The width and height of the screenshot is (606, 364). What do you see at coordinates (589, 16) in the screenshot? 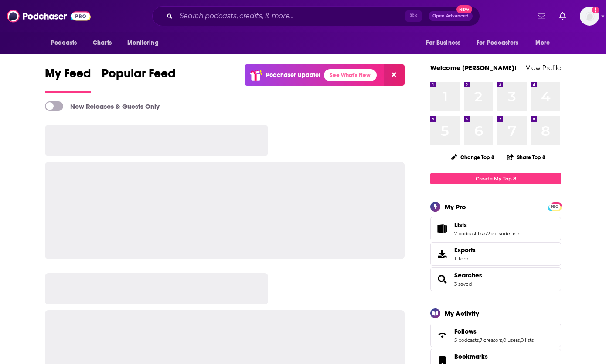
I see `img: User Profile` at bounding box center [589, 16].